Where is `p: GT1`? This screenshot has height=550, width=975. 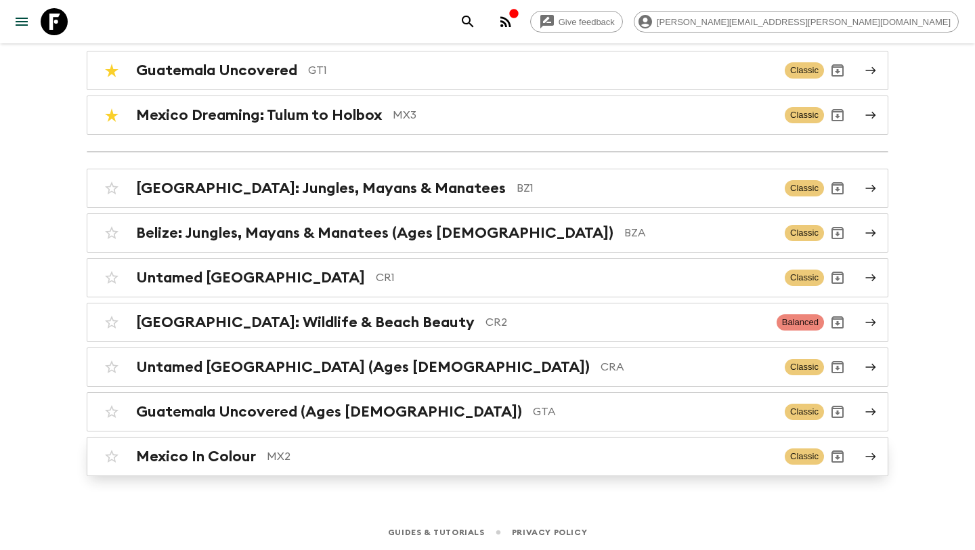 p: GT1 is located at coordinates (541, 70).